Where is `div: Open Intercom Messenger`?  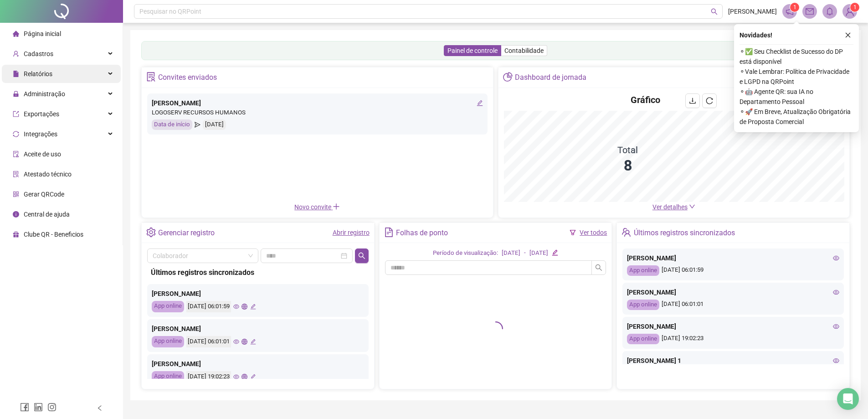
div: Open Intercom Messenger is located at coordinates (848, 399).